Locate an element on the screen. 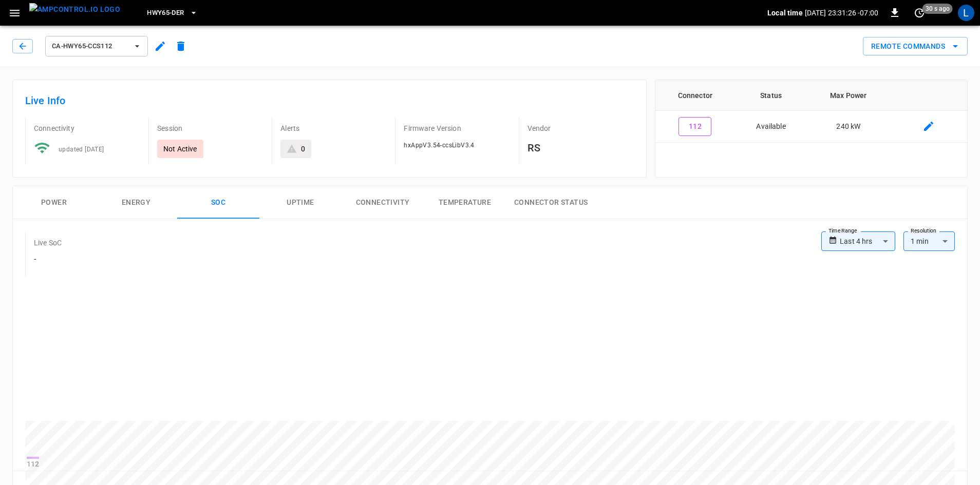 The height and width of the screenshot is (485, 980). span: HWY65-DER is located at coordinates (165, 13).